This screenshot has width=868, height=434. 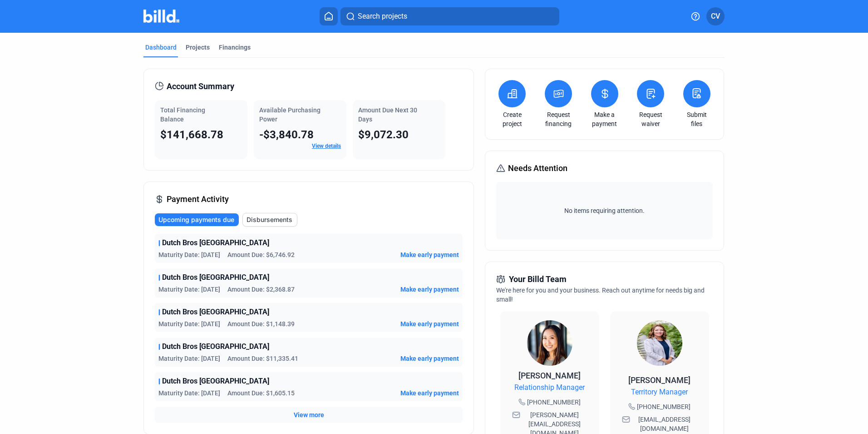 What do you see at coordinates (697, 119) in the screenshot?
I see `a: Submit files` at bounding box center [697, 119].